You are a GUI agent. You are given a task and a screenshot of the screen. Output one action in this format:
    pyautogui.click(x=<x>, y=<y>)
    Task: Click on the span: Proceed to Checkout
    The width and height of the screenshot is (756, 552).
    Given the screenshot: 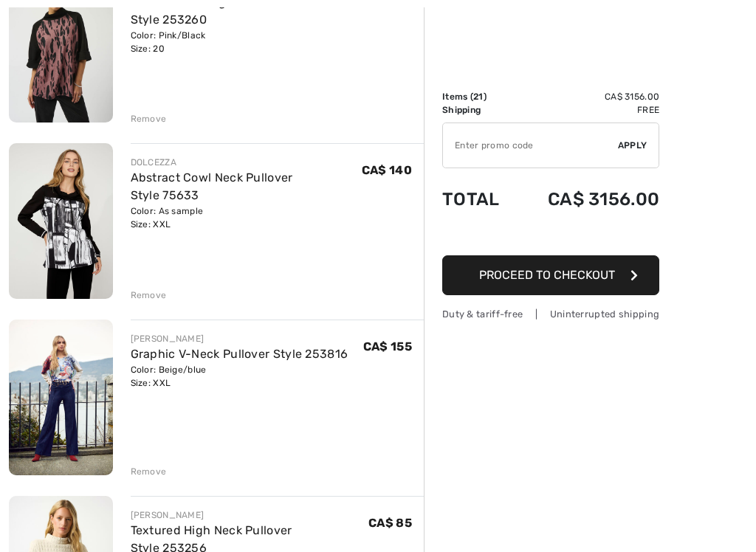 What is the action you would take?
    pyautogui.click(x=547, y=274)
    